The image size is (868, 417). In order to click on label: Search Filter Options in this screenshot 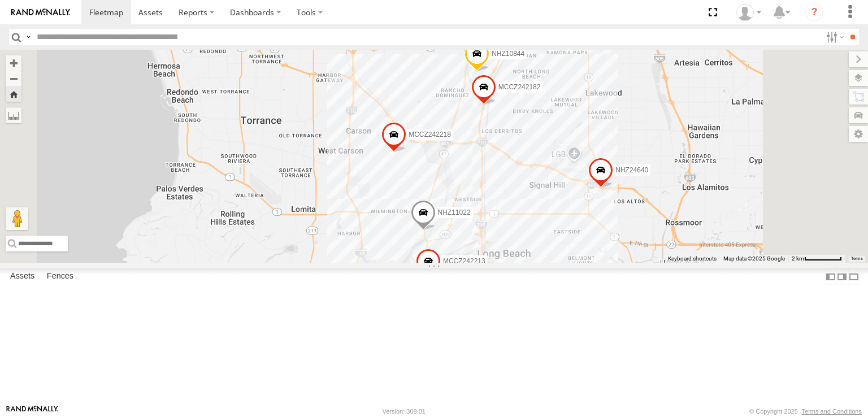, I will do `click(833, 37)`.